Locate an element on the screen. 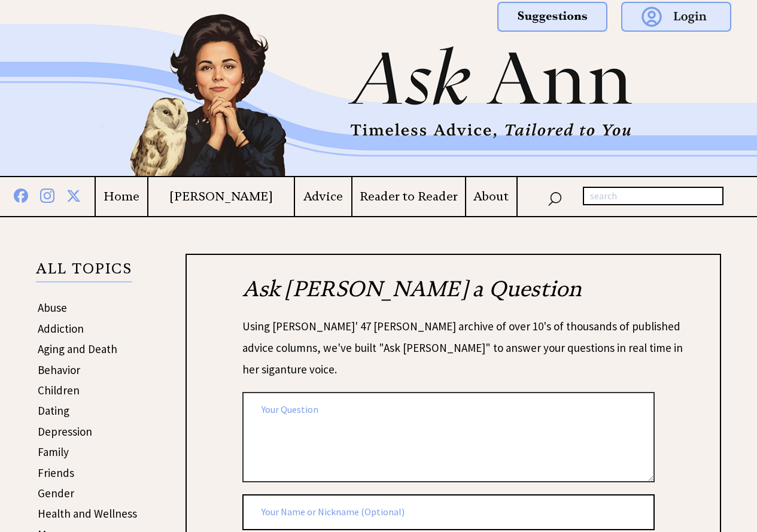  h4: Advice is located at coordinates (323, 196).